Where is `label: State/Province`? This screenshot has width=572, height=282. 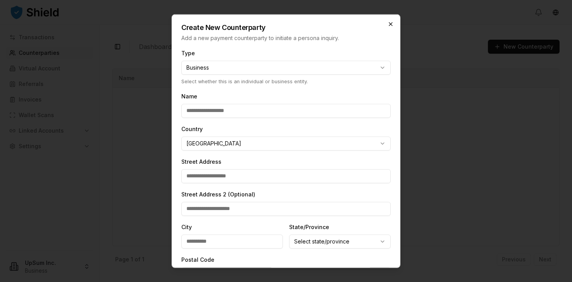
label: State/Province is located at coordinates (309, 226).